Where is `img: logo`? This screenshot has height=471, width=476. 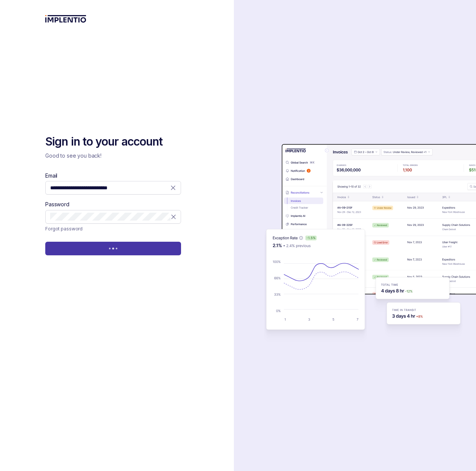 img: logo is located at coordinates (66, 19).